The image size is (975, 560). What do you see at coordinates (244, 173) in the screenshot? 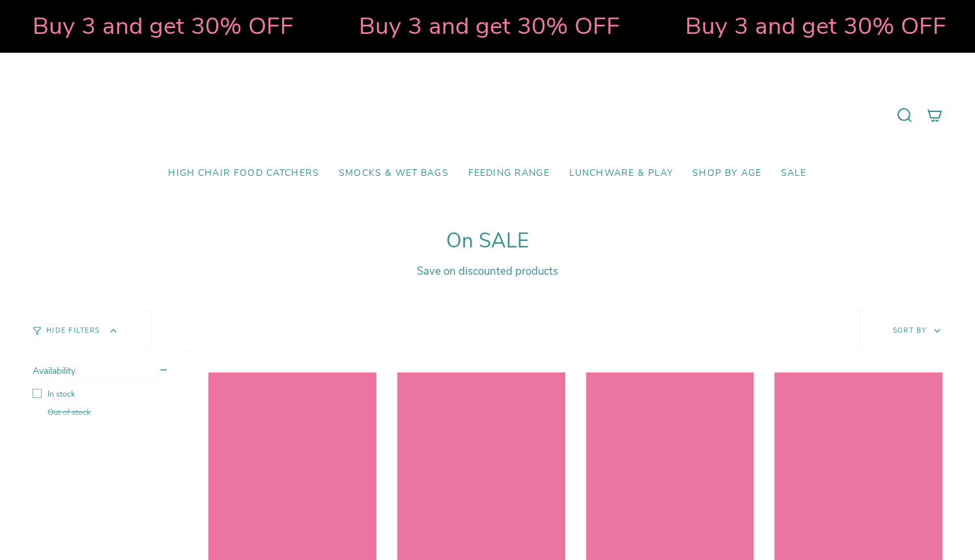
I see `span: High Chair Food Catchers` at bounding box center [244, 173].